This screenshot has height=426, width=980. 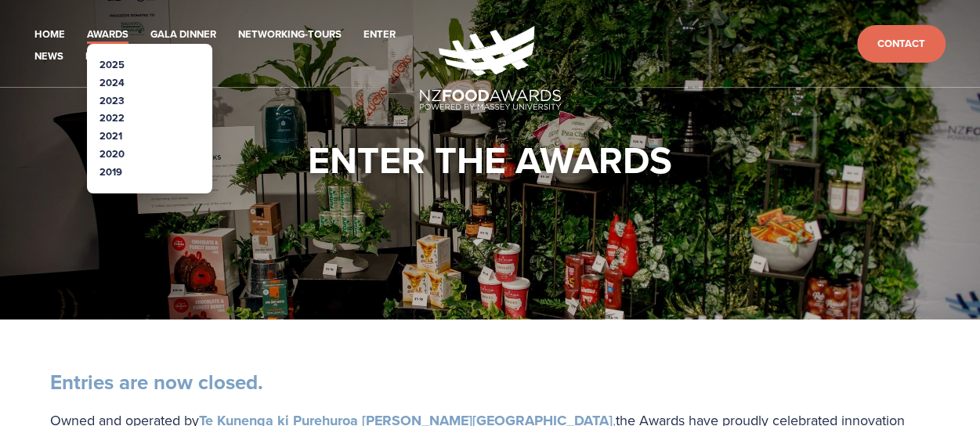 What do you see at coordinates (379, 34) in the screenshot?
I see `a: Enter` at bounding box center [379, 34].